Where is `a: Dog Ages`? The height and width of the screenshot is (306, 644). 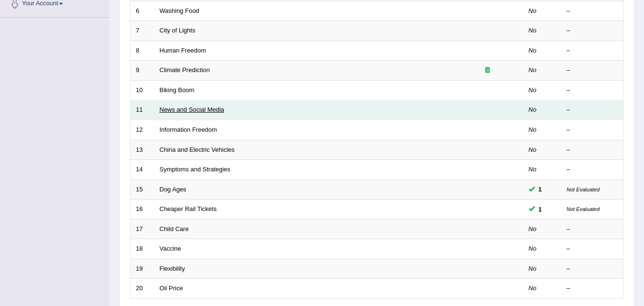 a: Dog Ages is located at coordinates (173, 189).